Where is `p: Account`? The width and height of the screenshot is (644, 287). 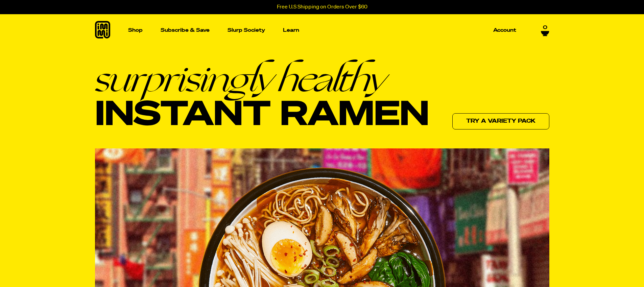
p: Account is located at coordinates (505, 30).